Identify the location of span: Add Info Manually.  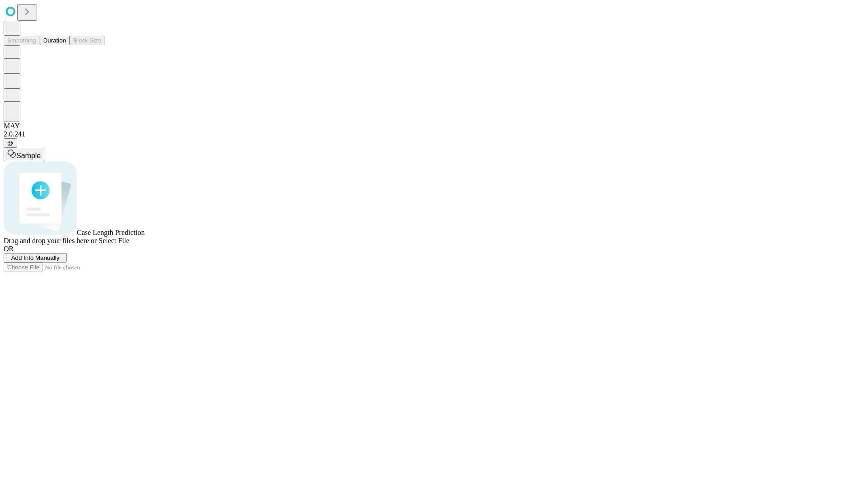
(35, 257).